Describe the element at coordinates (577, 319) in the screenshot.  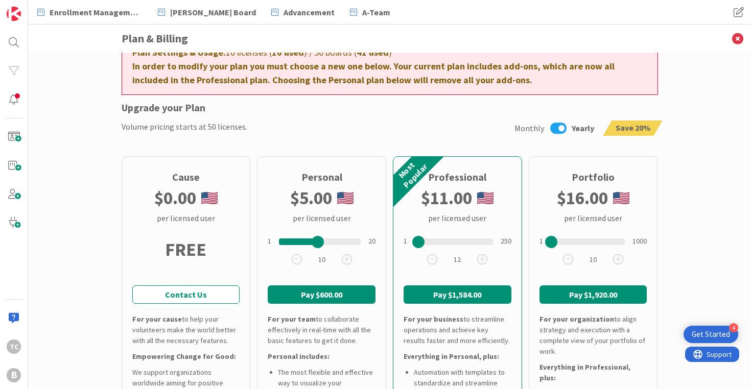
I see `b: For your organization` at that location.